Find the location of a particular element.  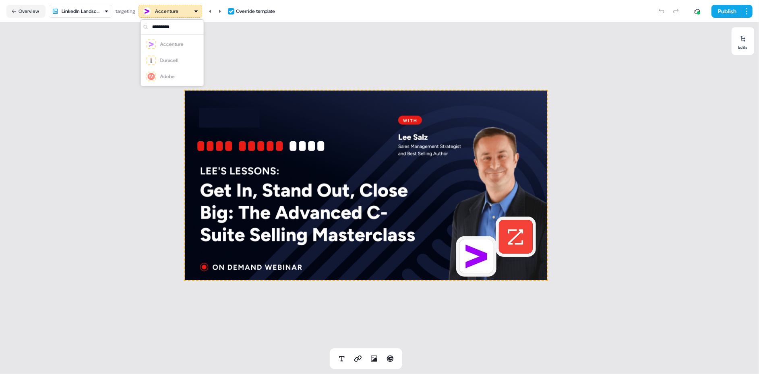

div: LinkedIn Landscape is located at coordinates (81, 11).